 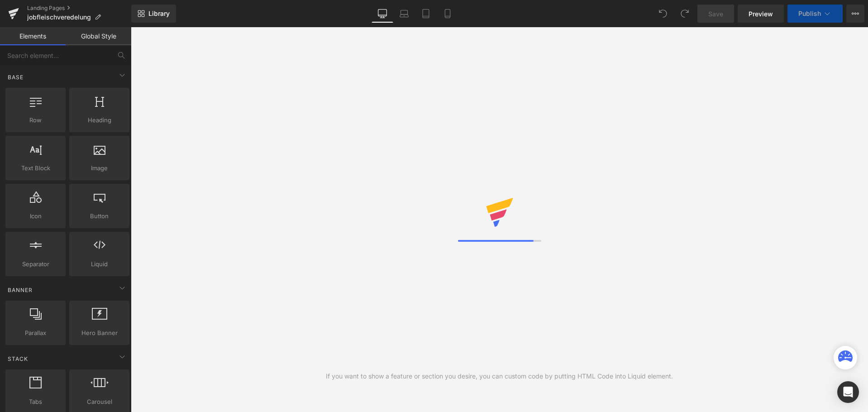 What do you see at coordinates (99, 401) in the screenshot?
I see `span: Carousel` at bounding box center [99, 401].